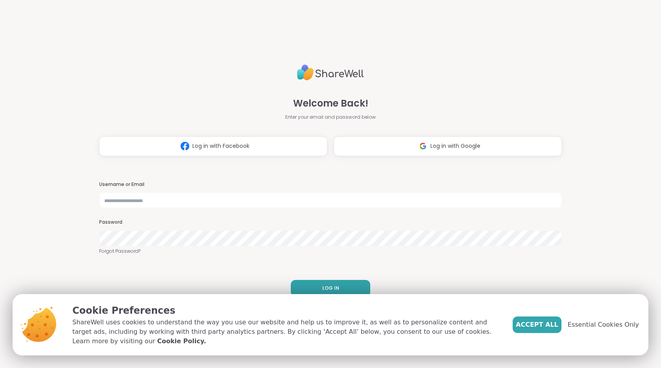 This screenshot has width=661, height=368. Describe the element at coordinates (286, 311) in the screenshot. I see `p: Cookie Preferences` at that location.